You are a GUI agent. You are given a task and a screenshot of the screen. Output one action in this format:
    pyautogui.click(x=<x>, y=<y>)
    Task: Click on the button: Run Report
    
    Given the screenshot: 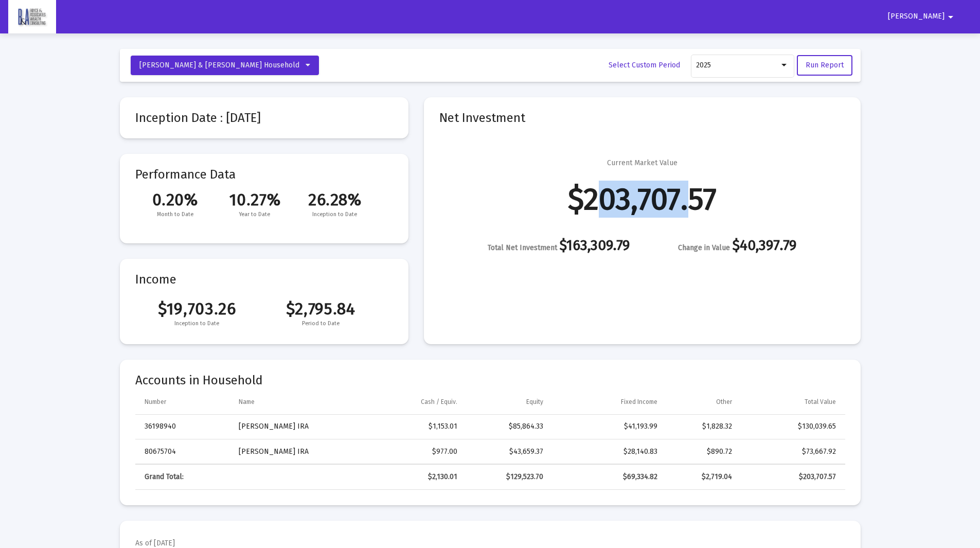 What is the action you would take?
    pyautogui.click(x=825, y=65)
    